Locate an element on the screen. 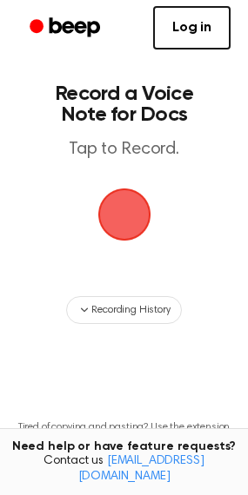  button: Recording History is located at coordinates (123, 310).